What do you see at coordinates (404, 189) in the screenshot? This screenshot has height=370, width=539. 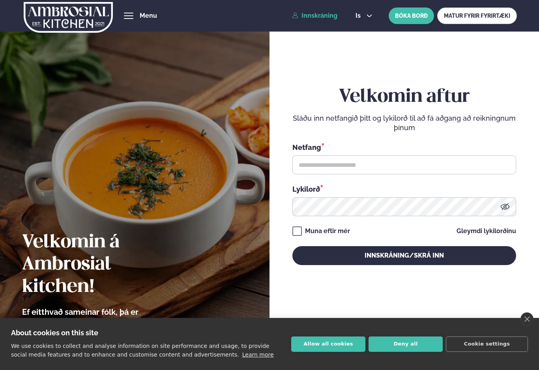 I see `div: Lykilorð` at bounding box center [404, 189].